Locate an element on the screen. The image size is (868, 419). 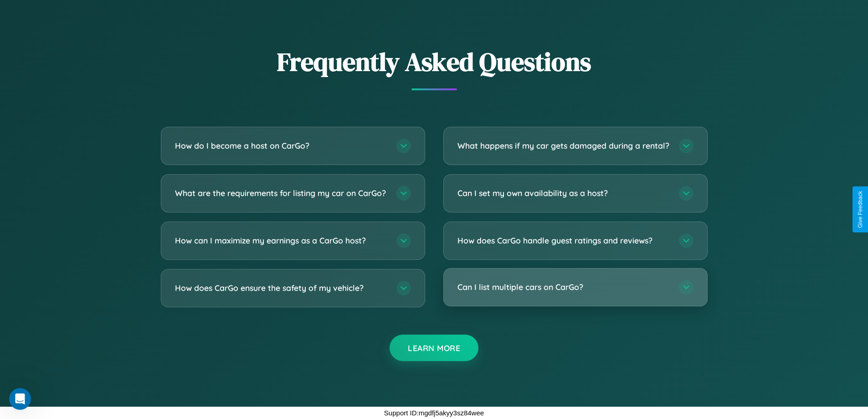
h2: Frequently Asked Questions is located at coordinates (434, 62).